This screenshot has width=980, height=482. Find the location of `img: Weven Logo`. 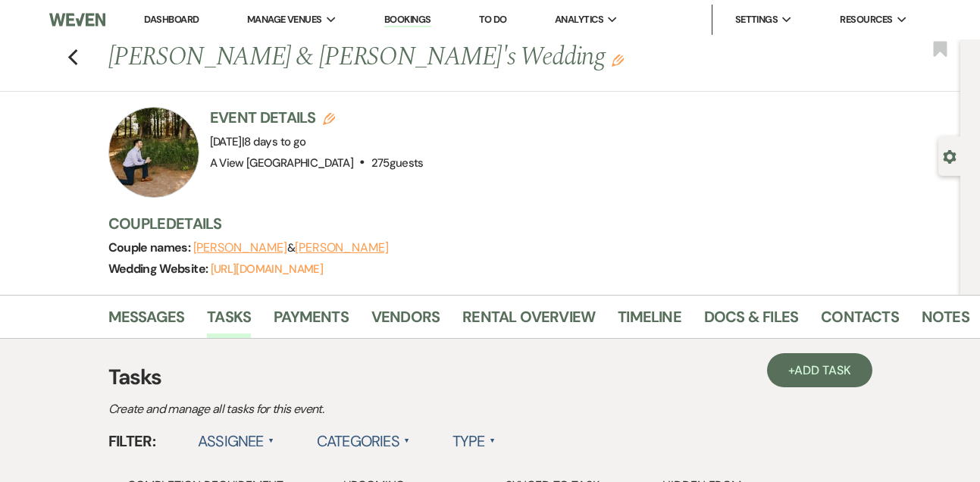

img: Weven Logo is located at coordinates (77, 20).